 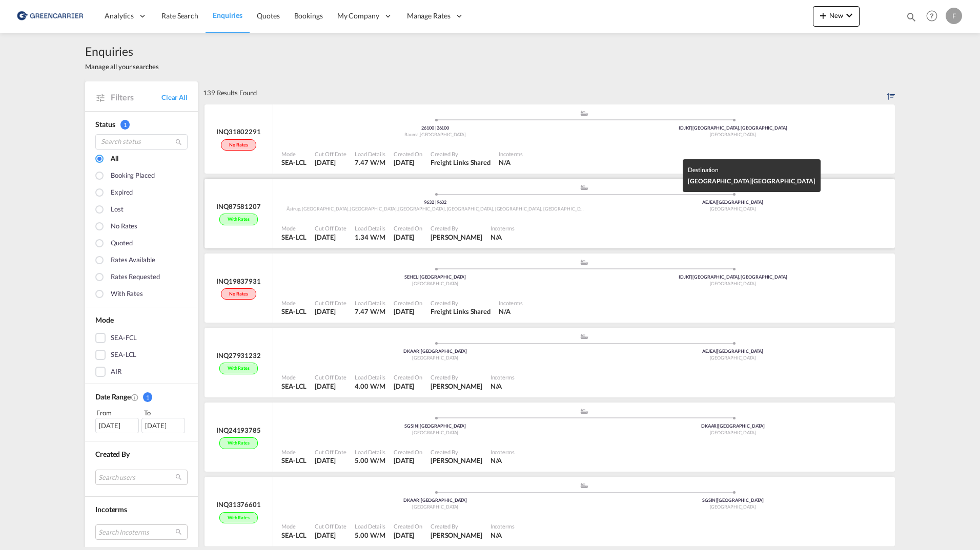 I want to click on div: Sort by: Created on, so click(x=890, y=92).